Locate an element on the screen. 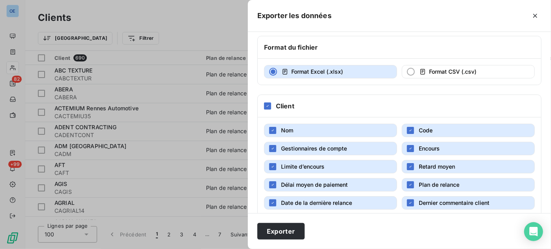 The width and height of the screenshot is (551, 249). span: Délai moyen de paiement is located at coordinates (314, 185).